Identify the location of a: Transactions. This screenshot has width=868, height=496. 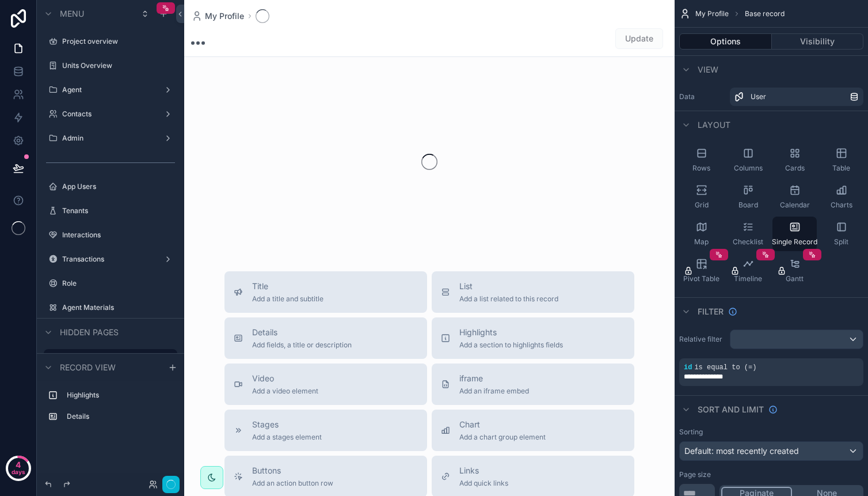
(111, 259).